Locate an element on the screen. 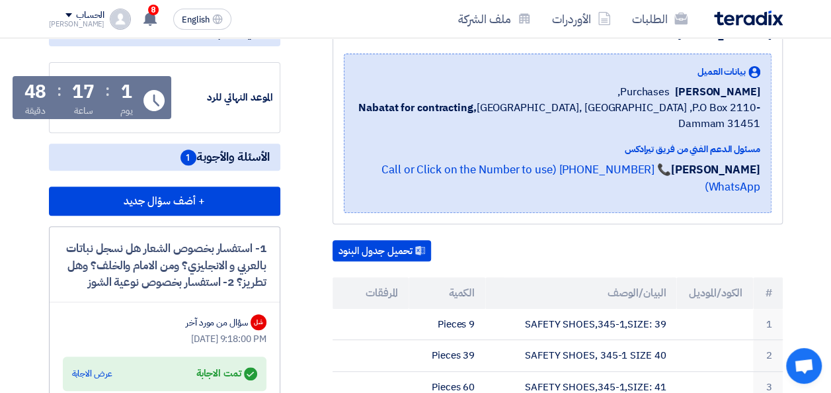  th: الكود/الموديل is located at coordinates (715, 293).